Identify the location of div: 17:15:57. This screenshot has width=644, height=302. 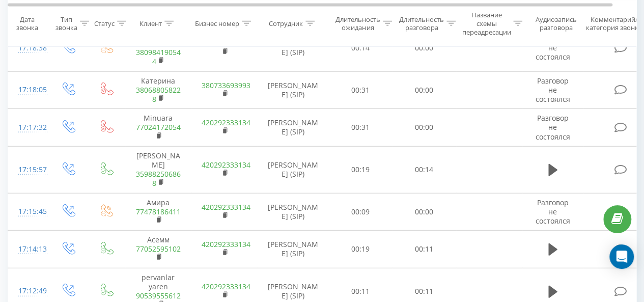
(29, 169).